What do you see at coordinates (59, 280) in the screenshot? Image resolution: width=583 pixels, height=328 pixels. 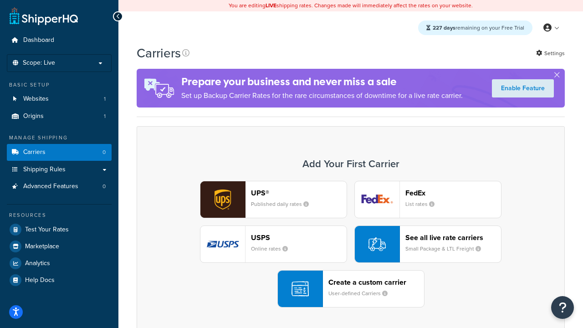 I see `li: Help Docs` at bounding box center [59, 280].